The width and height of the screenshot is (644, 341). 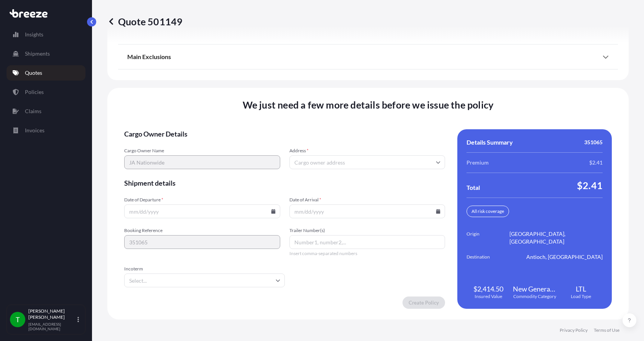 I want to click on span: $2,414.50, so click(x=488, y=289).